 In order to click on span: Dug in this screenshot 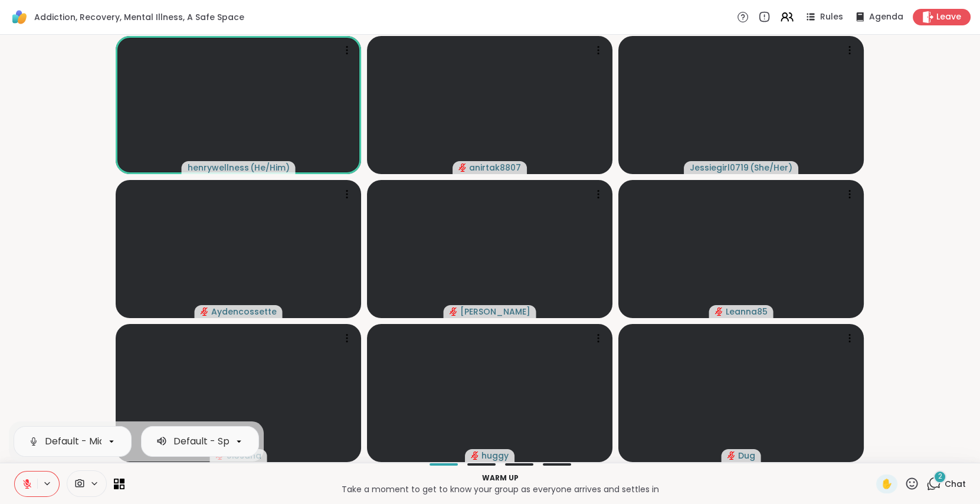, I will do `click(747, 456)`.